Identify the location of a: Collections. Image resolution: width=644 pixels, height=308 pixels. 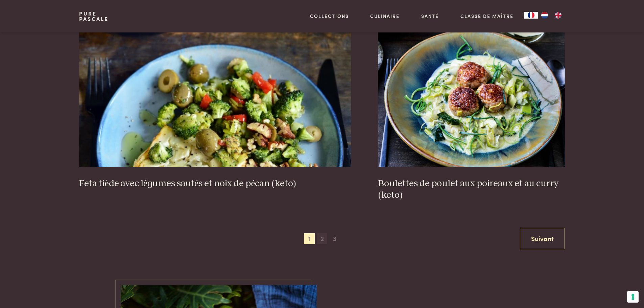
(329, 16).